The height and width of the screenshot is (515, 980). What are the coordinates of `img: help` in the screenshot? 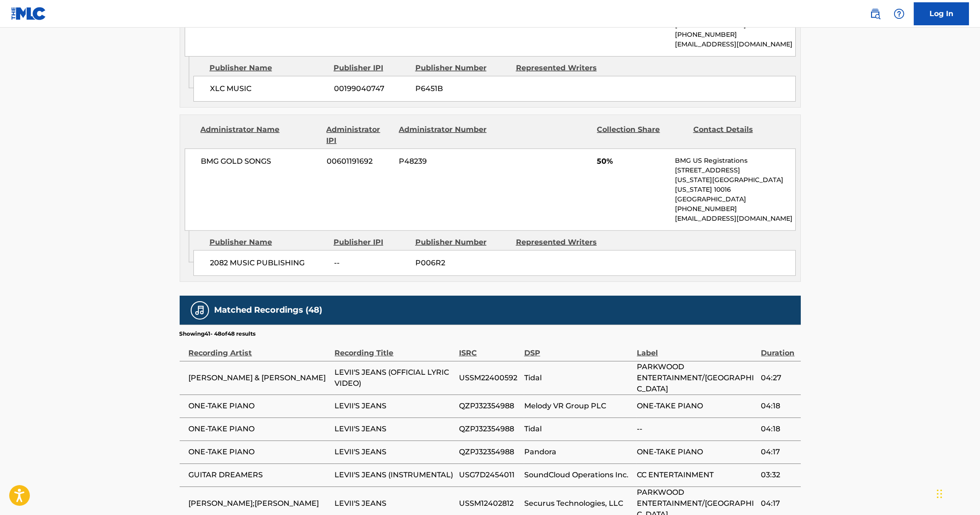 It's located at (900, 14).